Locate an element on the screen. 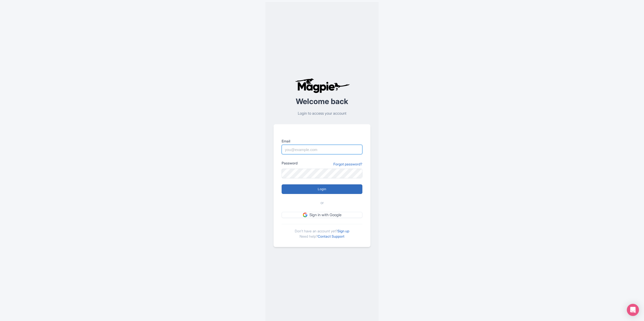 The image size is (644, 321). a: Contact Support is located at coordinates (331, 236).